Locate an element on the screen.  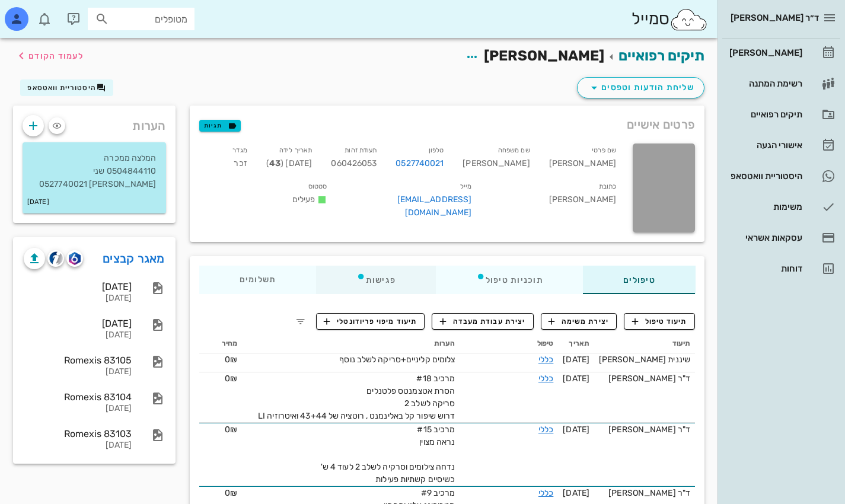
div: טיפולים is located at coordinates (638, 279).